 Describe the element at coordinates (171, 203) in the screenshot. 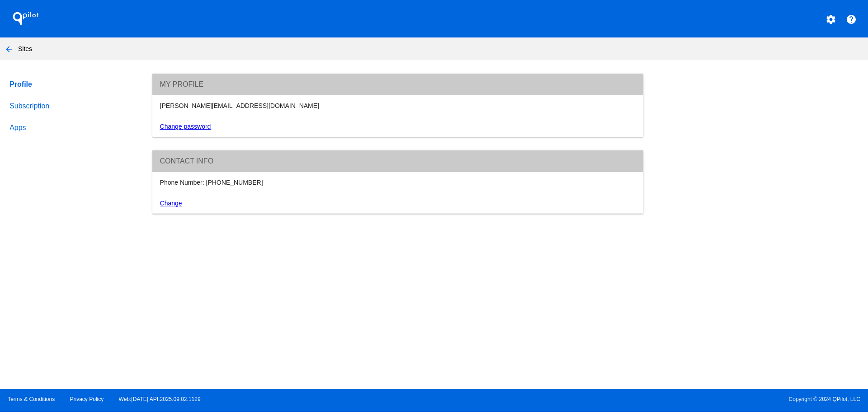

I see `a: Change` at that location.